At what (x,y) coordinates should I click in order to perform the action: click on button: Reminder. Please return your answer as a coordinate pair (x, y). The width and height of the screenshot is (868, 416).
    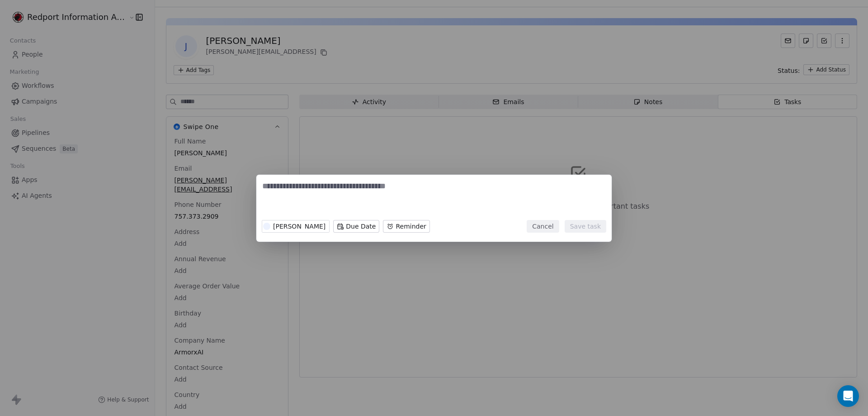
    Looking at the image, I should click on (406, 226).